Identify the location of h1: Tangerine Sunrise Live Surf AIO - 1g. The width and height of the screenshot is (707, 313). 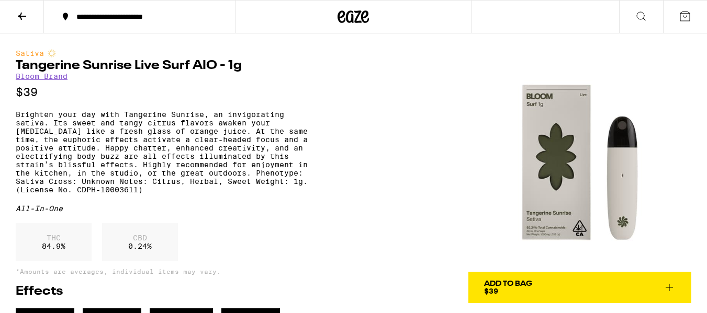
(167, 66).